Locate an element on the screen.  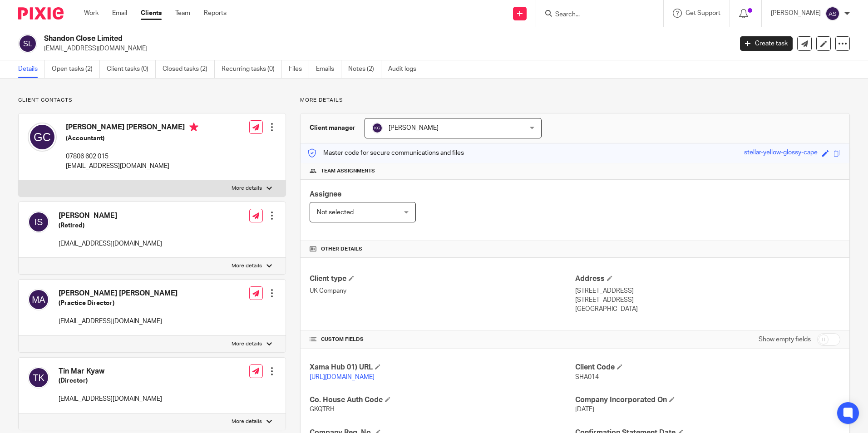
p: UK Company is located at coordinates (442, 291).